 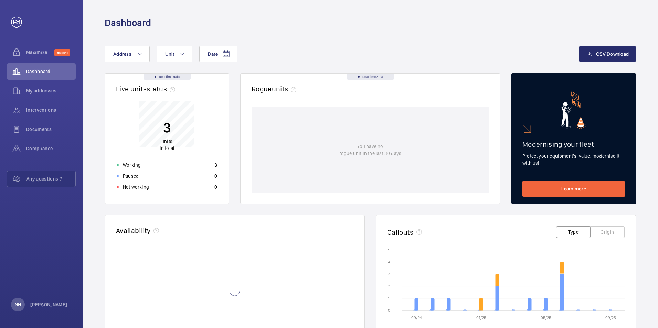 I want to click on span: My addresses, so click(x=51, y=91).